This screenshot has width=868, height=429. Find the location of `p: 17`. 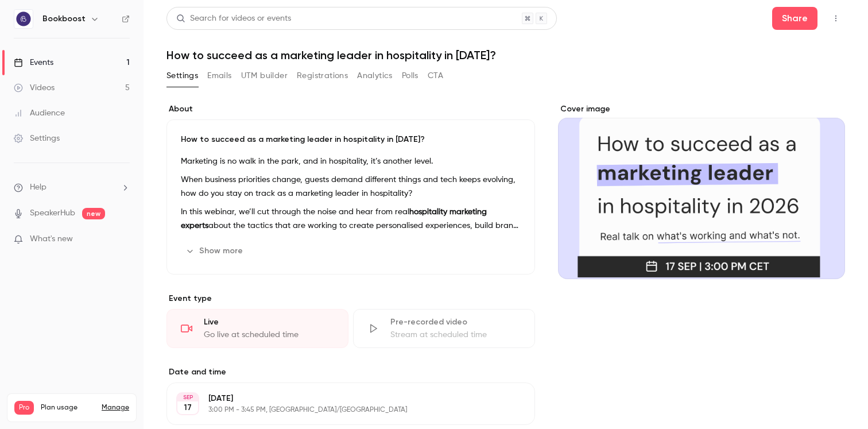

p: 17 is located at coordinates (188, 408).